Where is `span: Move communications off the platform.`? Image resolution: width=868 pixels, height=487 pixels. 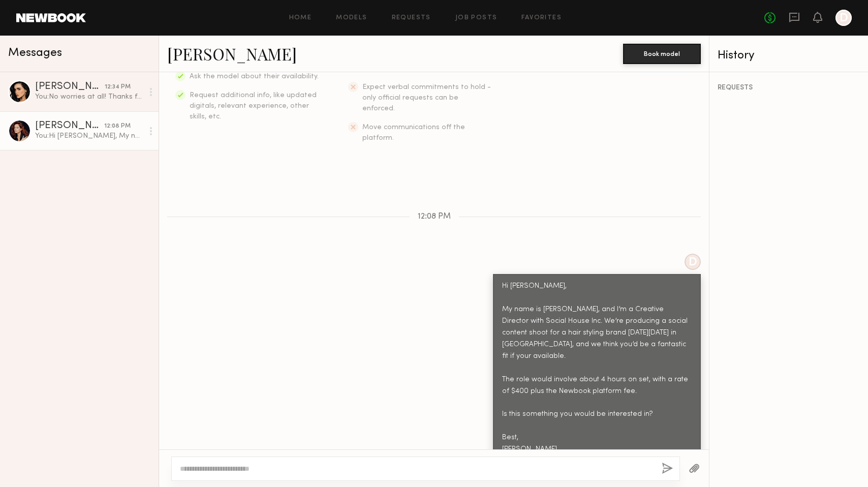
span: Move communications off the platform. is located at coordinates (414, 133).